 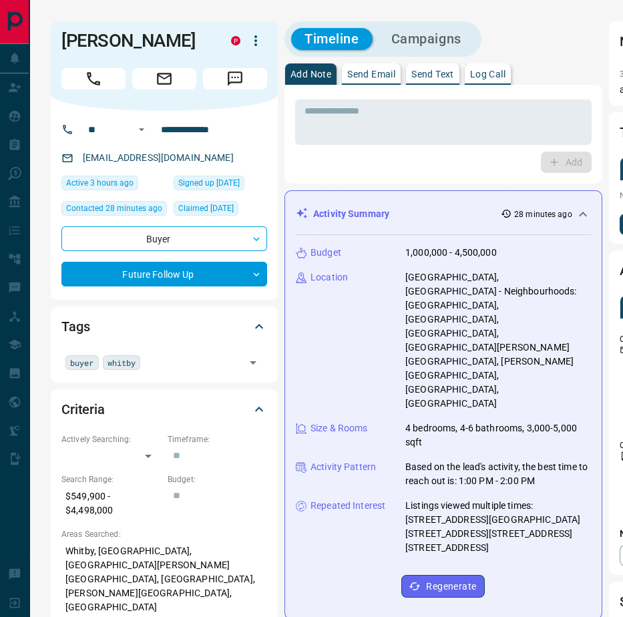 What do you see at coordinates (164, 327) in the screenshot?
I see `div: Tags` at bounding box center [164, 327].